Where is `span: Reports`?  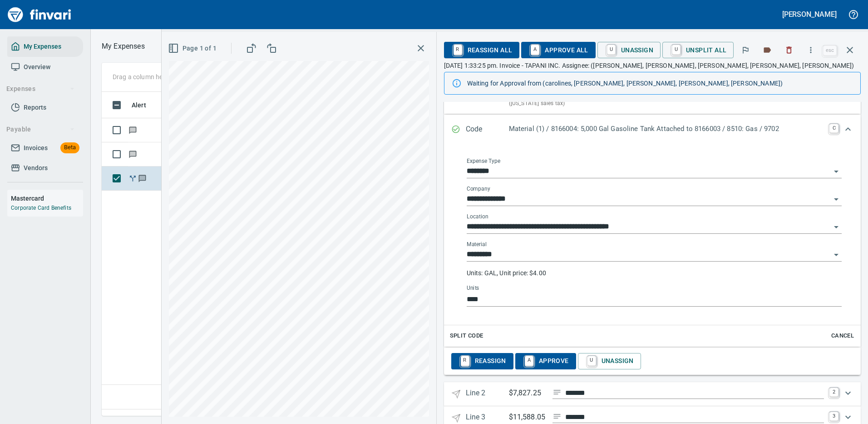
span: Reports is located at coordinates (35, 107).